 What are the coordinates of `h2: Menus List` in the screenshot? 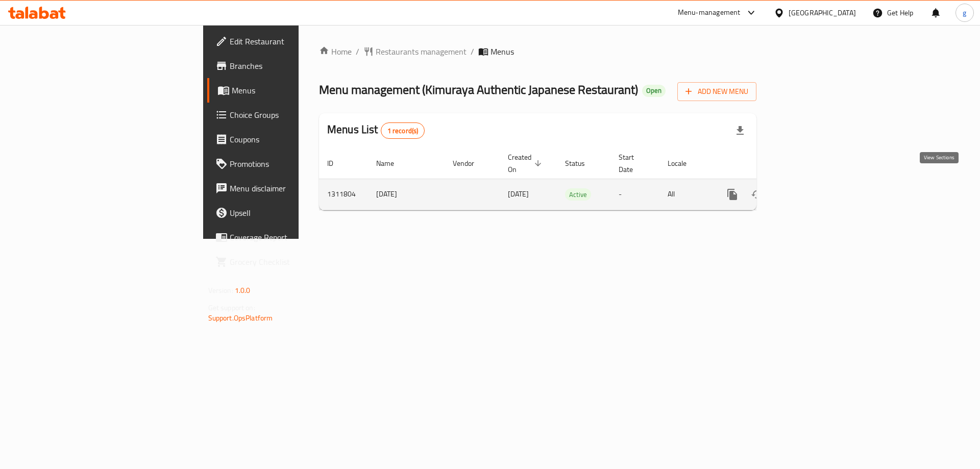 It's located at (376, 130).